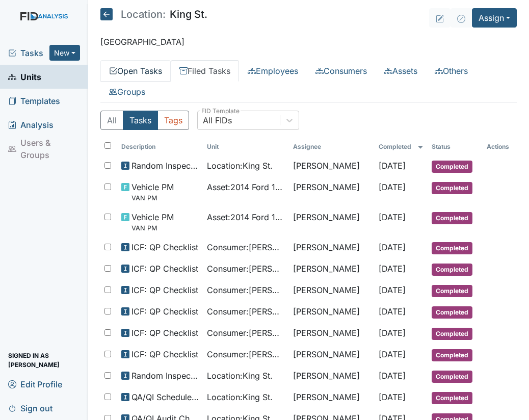 Image resolution: width=529 pixels, height=420 pixels. Describe the element at coordinates (136, 71) in the screenshot. I see `a: Open Tasks` at that location.